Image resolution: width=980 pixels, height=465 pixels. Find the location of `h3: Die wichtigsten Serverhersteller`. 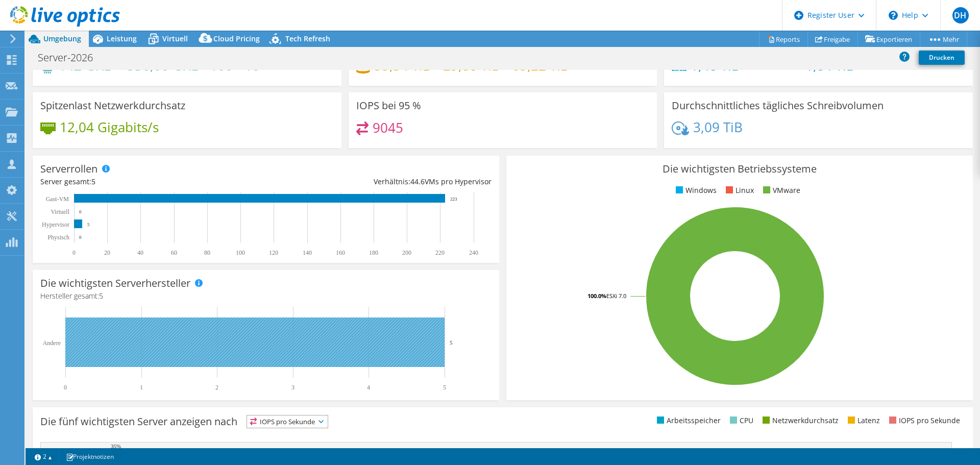

h3: Die wichtigsten Serverhersteller is located at coordinates (115, 283).